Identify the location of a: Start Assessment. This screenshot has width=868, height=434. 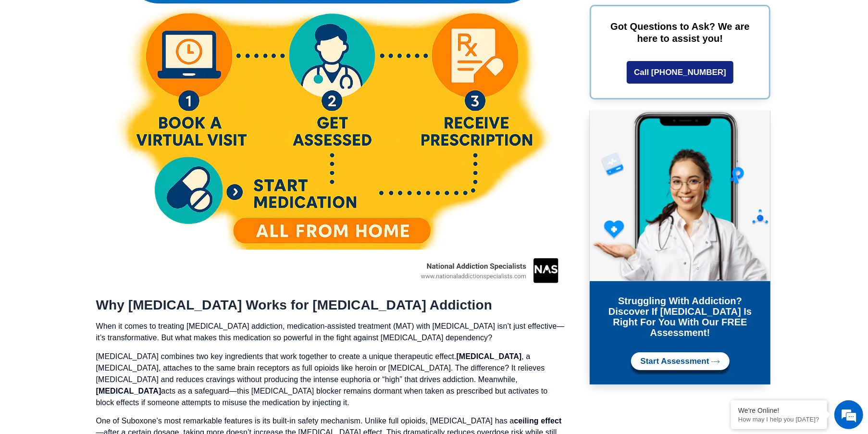
(680, 361).